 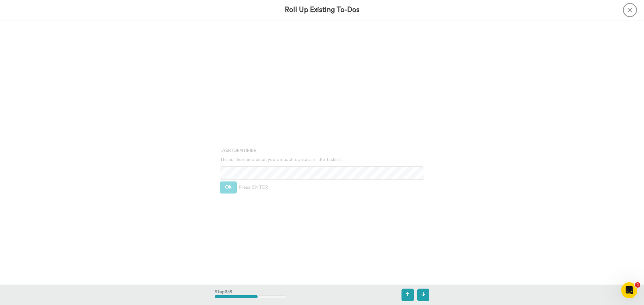 What do you see at coordinates (250, 295) in the screenshot?
I see `div: Step 3 / 5` at bounding box center [250, 295].